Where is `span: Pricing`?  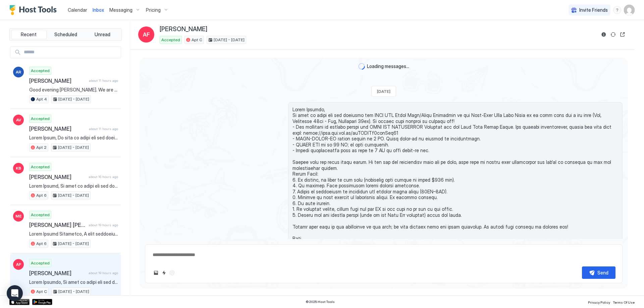 span: Pricing is located at coordinates (153, 10).